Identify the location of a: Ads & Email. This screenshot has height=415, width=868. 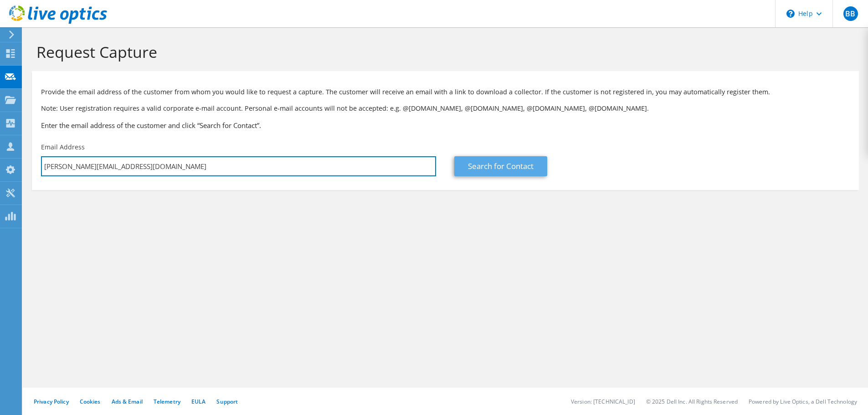
(127, 402).